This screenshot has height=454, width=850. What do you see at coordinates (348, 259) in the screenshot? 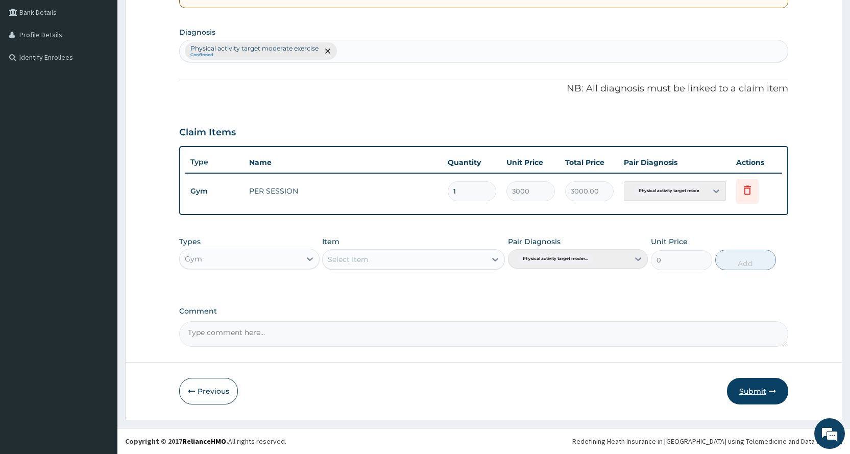
I see `div: Select Item` at bounding box center [348, 259].